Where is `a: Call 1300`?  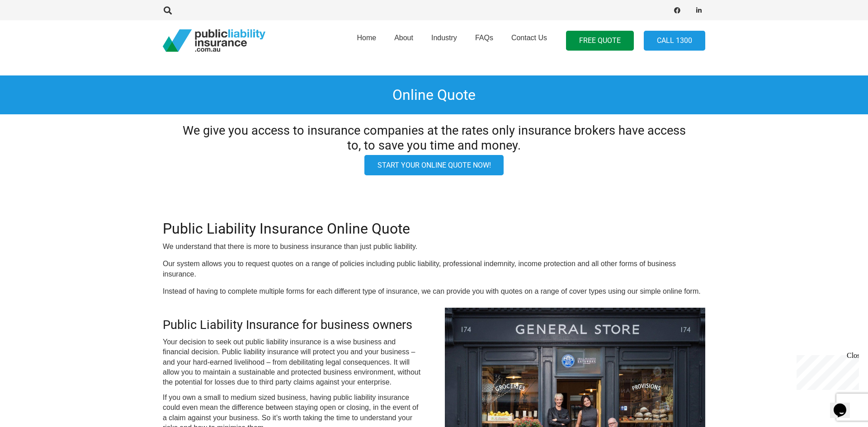 a: Call 1300 is located at coordinates (675, 40).